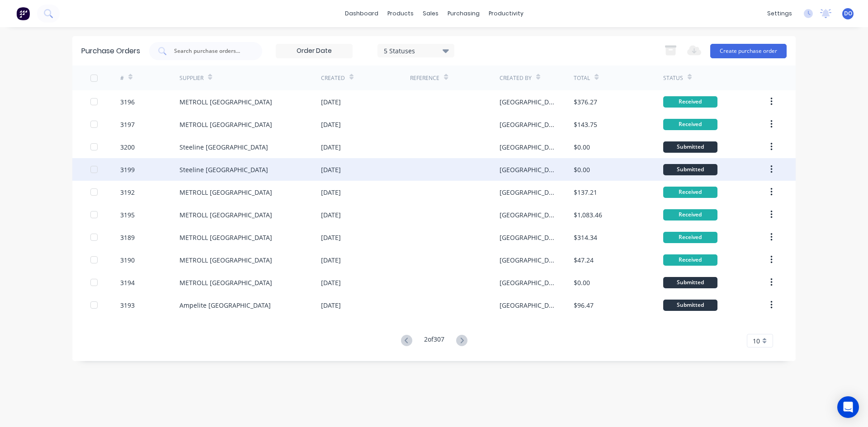  I want to click on div: 3199, so click(127, 169).